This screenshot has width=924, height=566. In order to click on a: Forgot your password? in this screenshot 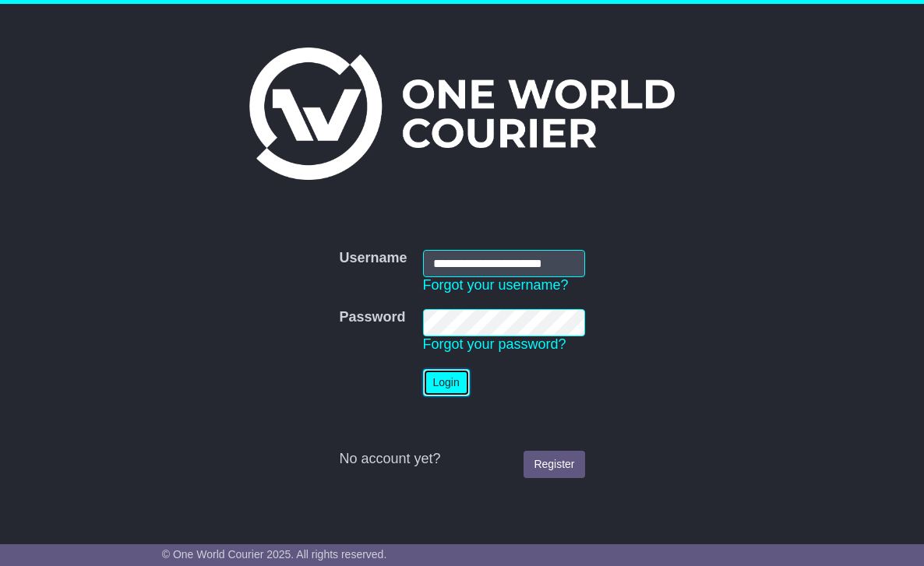, I will do `click(494, 345)`.